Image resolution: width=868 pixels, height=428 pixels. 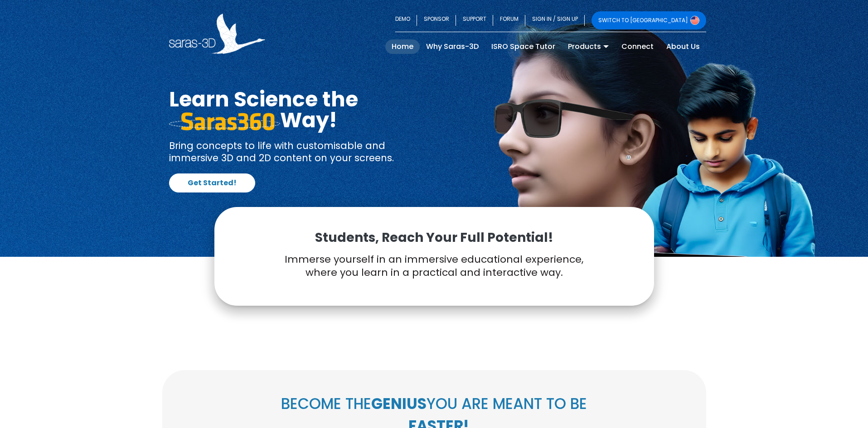 I want to click on a: ISRO Space Tutor, so click(x=523, y=47).